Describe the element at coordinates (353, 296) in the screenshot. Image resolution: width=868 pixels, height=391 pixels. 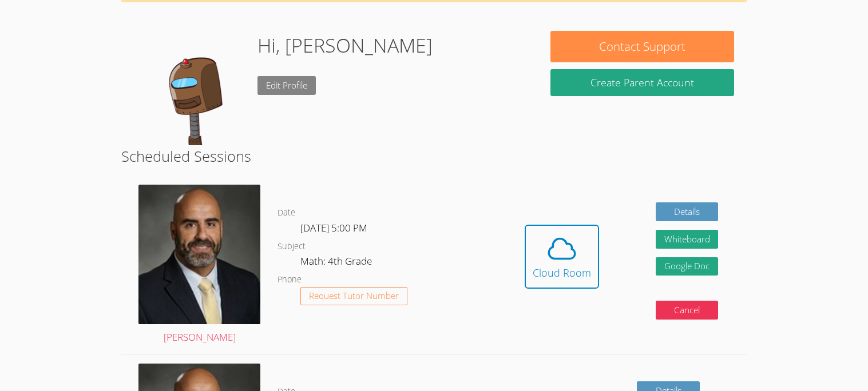
I see `span: Request Tutor Number` at that location.